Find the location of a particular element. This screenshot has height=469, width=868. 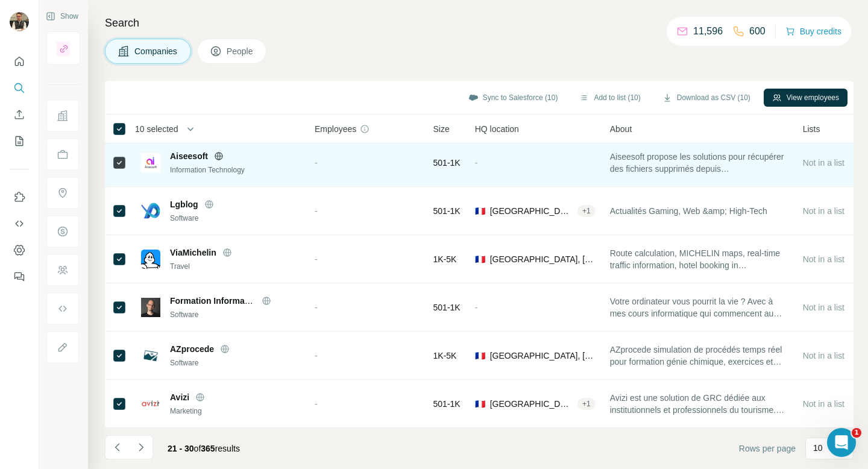

button: Download as CSV (10) is located at coordinates (707, 98).